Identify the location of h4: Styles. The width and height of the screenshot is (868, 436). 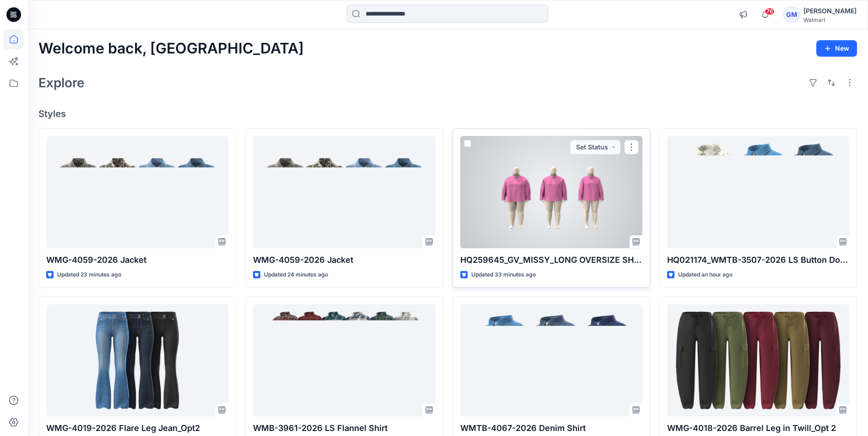
(448, 114).